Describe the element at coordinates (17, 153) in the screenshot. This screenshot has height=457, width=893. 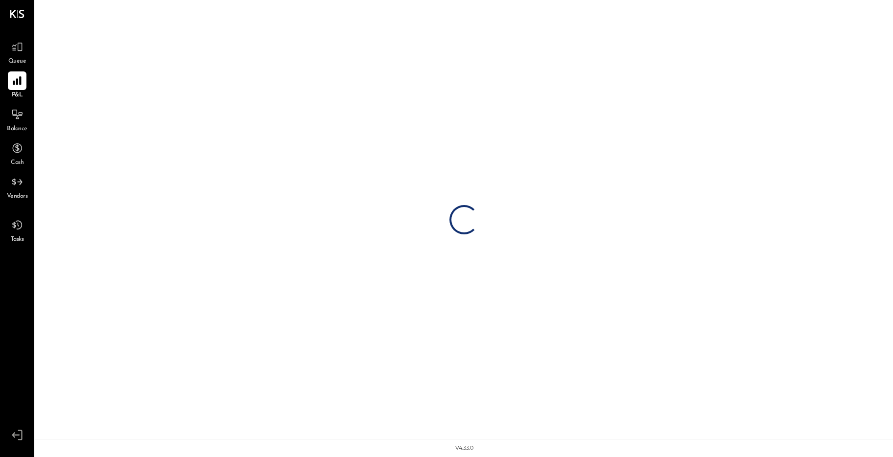
I see `a: Cash` at that location.